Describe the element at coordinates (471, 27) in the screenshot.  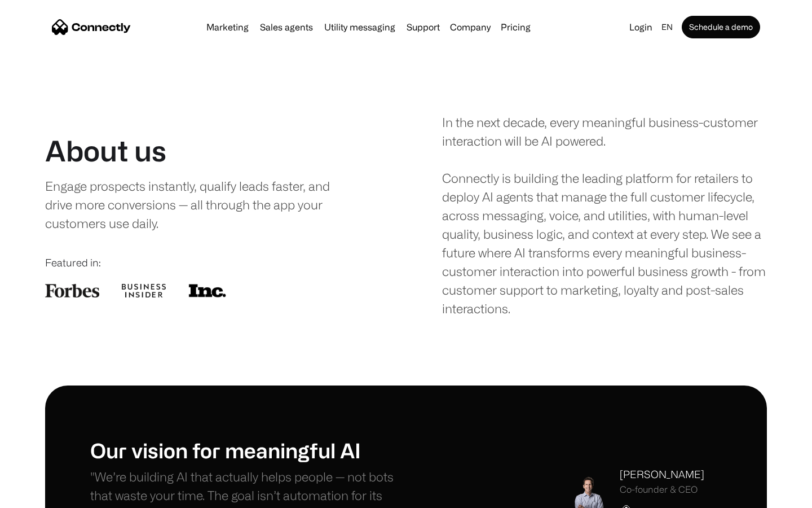
I see `div: Company` at that location.